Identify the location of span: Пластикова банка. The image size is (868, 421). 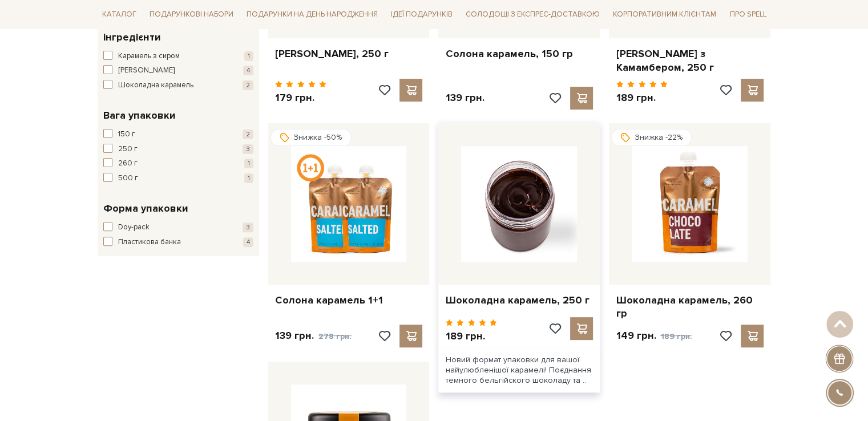
(150, 243).